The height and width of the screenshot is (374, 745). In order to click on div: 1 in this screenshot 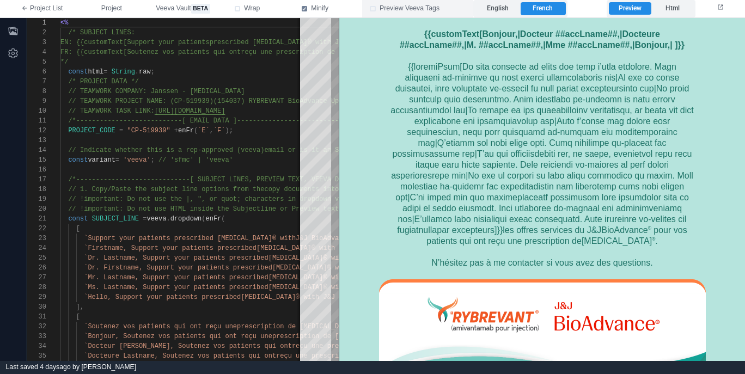, I will do `click(36, 23)`.